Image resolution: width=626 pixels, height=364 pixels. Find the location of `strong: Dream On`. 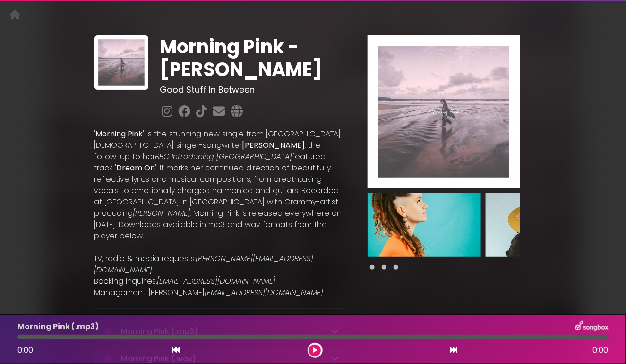

strong: Dream On is located at coordinates (136, 168).